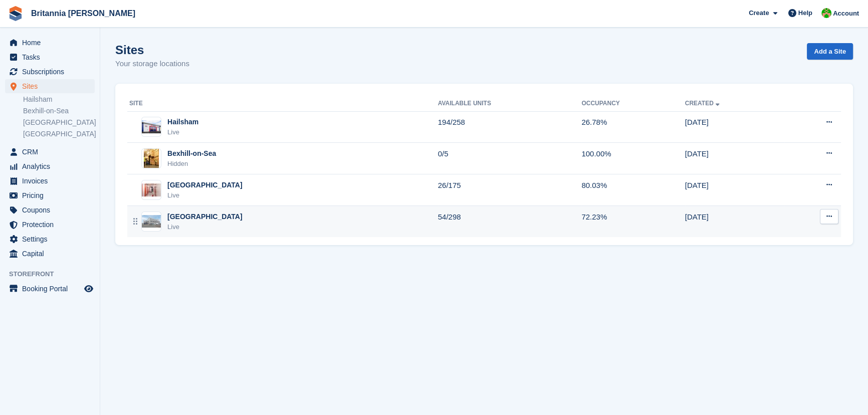 This screenshot has width=868, height=415. Describe the element at coordinates (52, 42) in the screenshot. I see `span: Home` at that location.